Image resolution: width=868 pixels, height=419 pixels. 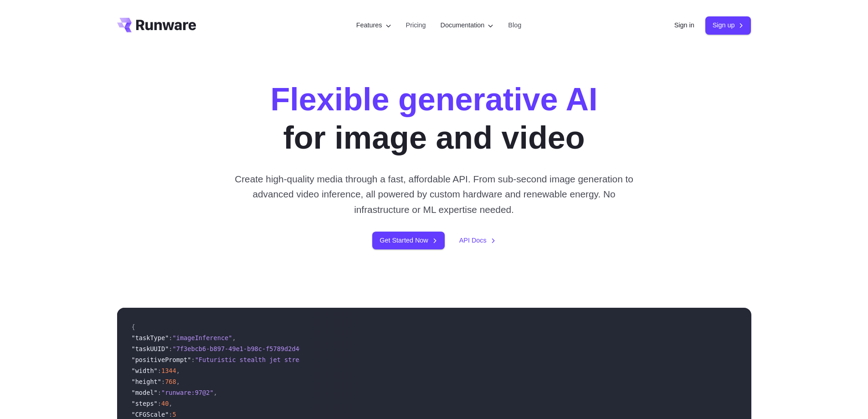 I want to click on a: Sign up, so click(x=728, y=25).